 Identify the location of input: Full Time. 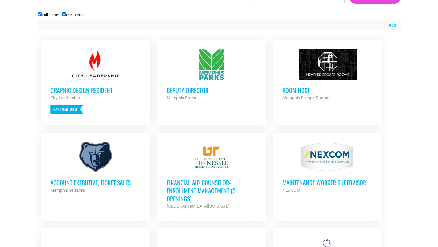
(40, 14).